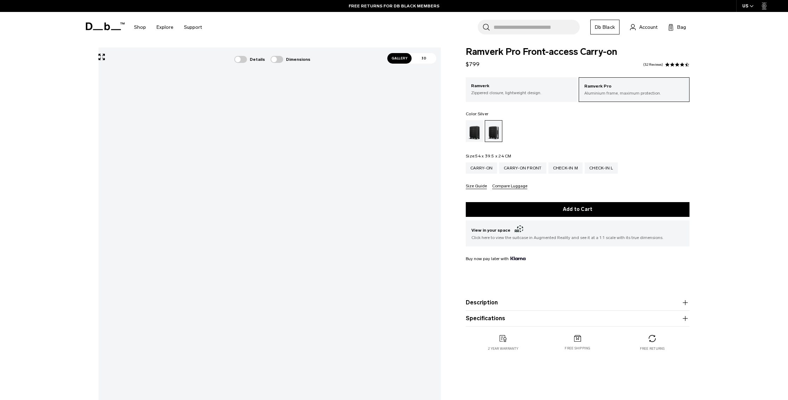  What do you see at coordinates (652, 349) in the screenshot?
I see `p: Free returns` at bounding box center [652, 349].